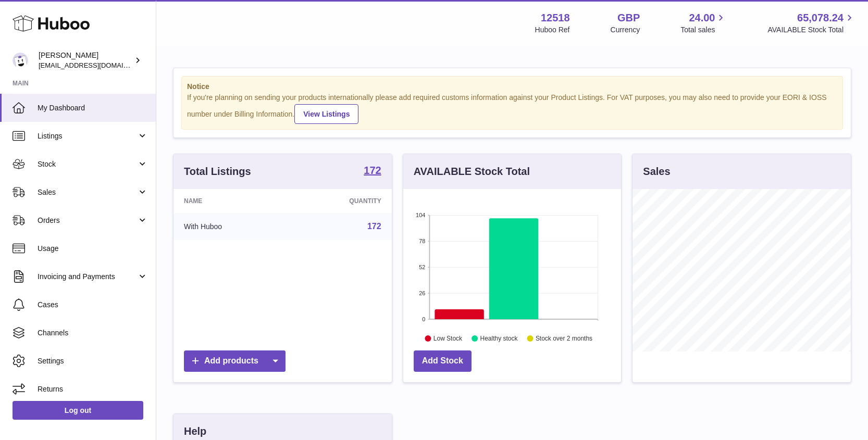  What do you see at coordinates (87, 220) in the screenshot?
I see `span: Orders` at bounding box center [87, 220].